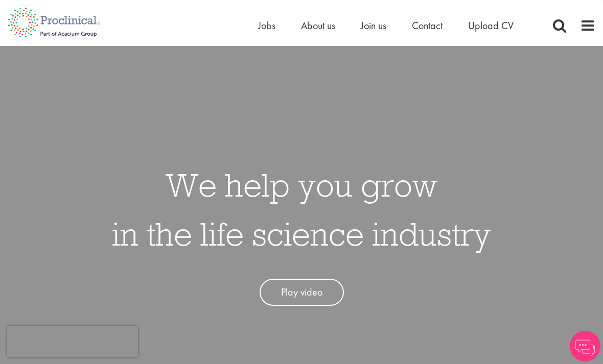  Describe the element at coordinates (266, 26) in the screenshot. I see `a: Jobs` at that location.